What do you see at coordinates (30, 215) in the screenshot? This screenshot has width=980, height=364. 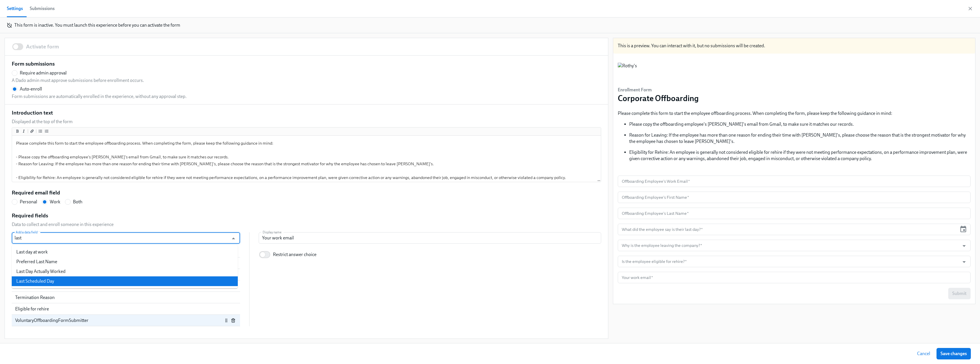 I see `h5: Required fields` at bounding box center [30, 215].